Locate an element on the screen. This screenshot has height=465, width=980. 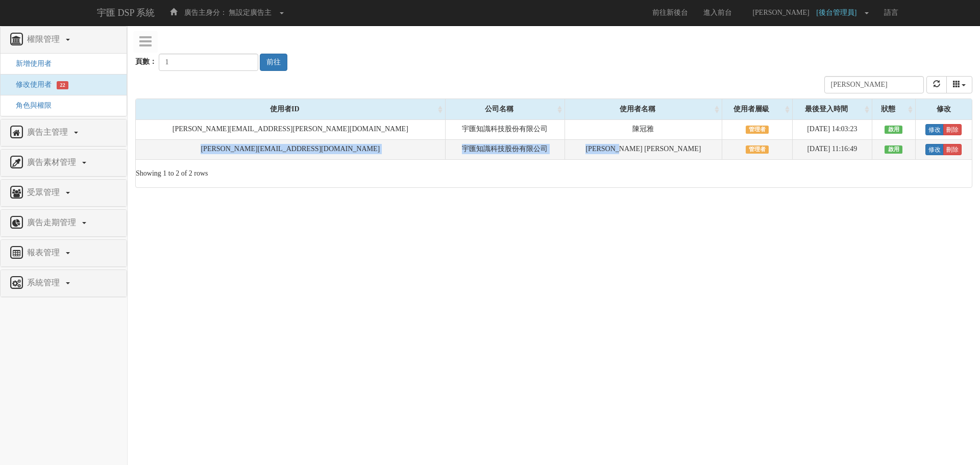
span: 修改使用者 is located at coordinates (30, 84).